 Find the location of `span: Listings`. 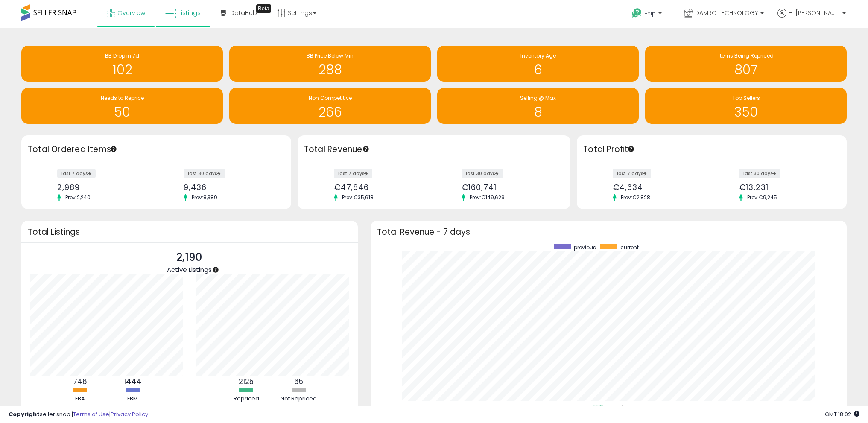

span: Listings is located at coordinates (190, 12).